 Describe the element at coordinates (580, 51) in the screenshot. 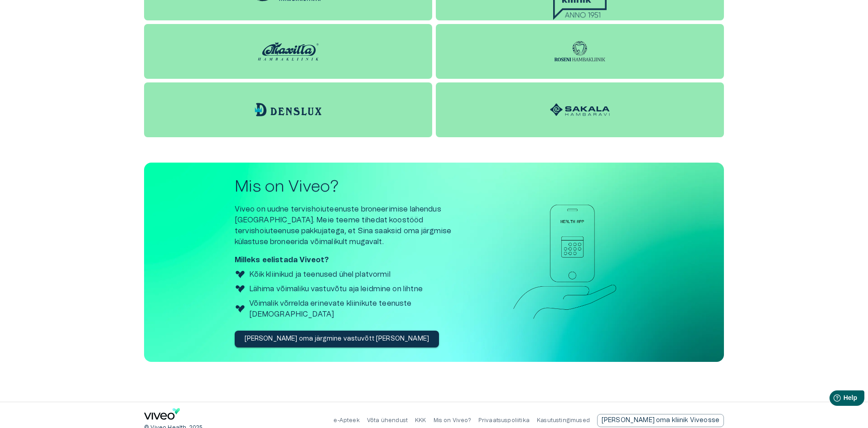

I see `img: Roseni Hambakliinik logo` at that location.